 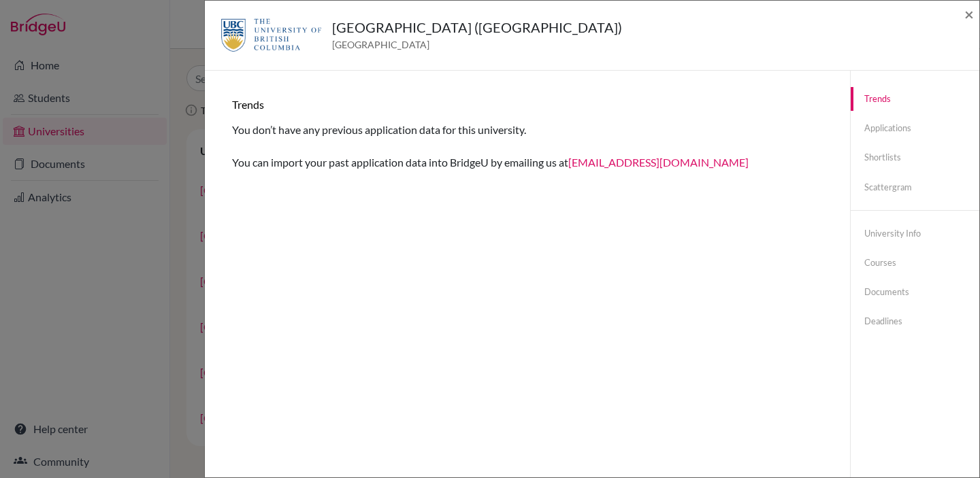 I want to click on a: Applications, so click(x=915, y=128).